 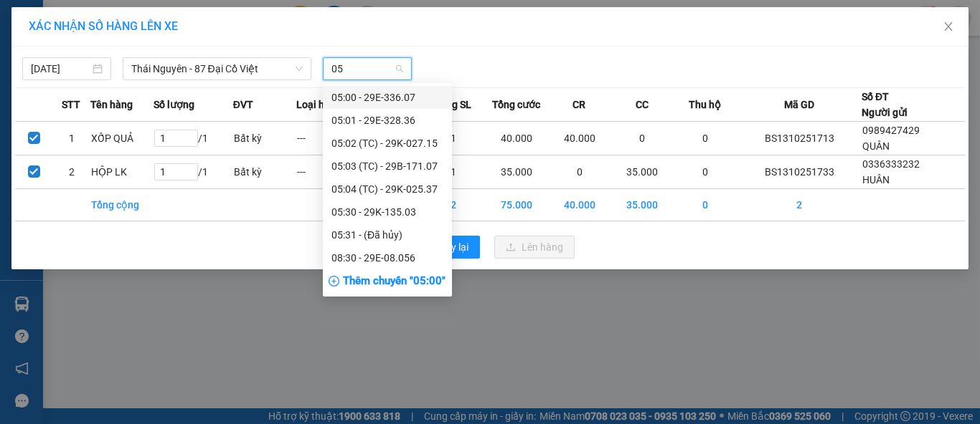 What do you see at coordinates (387, 258) in the screenshot?
I see `div: 08:30 - 29E-08.056` at bounding box center [387, 258].